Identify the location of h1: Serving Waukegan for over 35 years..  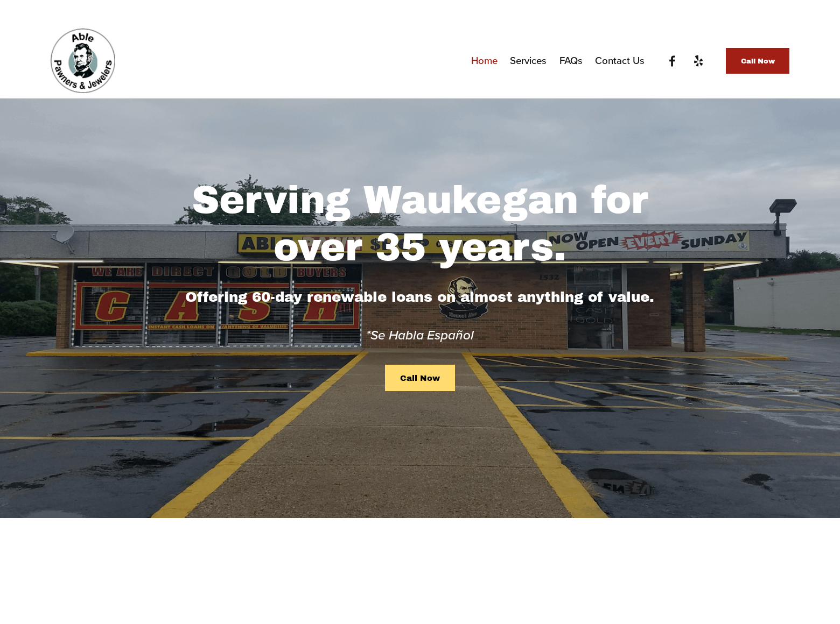
(420, 224).